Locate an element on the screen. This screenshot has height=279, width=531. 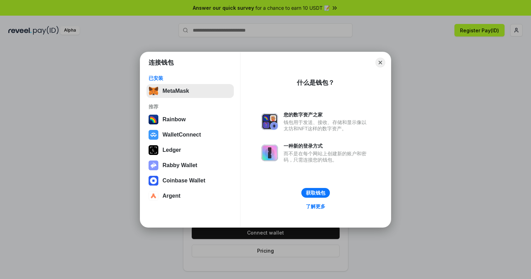
a: 了解更多 is located at coordinates (315, 207).